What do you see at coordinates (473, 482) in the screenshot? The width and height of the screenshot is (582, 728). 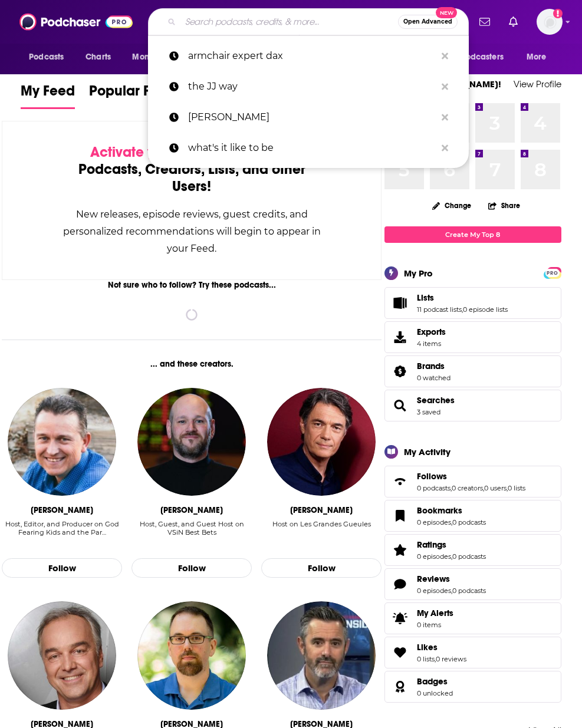 I see `span: Follows` at bounding box center [473, 482].